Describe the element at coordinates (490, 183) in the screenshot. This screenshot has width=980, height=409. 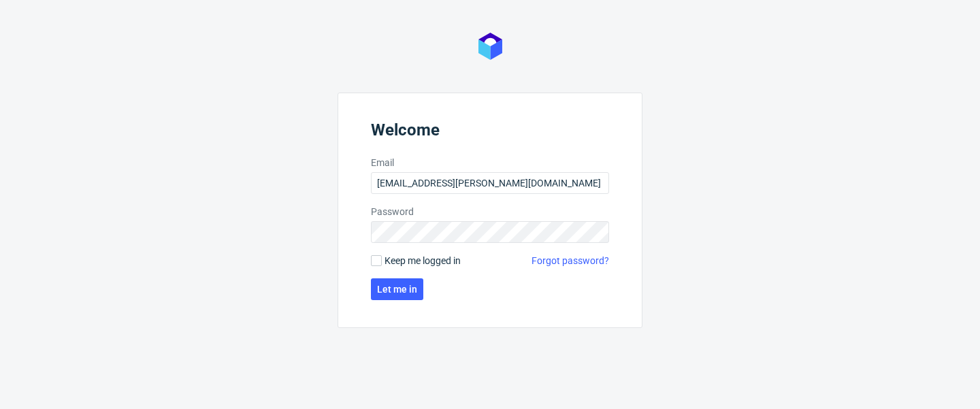
I see `input: you@youremail.com` at that location.